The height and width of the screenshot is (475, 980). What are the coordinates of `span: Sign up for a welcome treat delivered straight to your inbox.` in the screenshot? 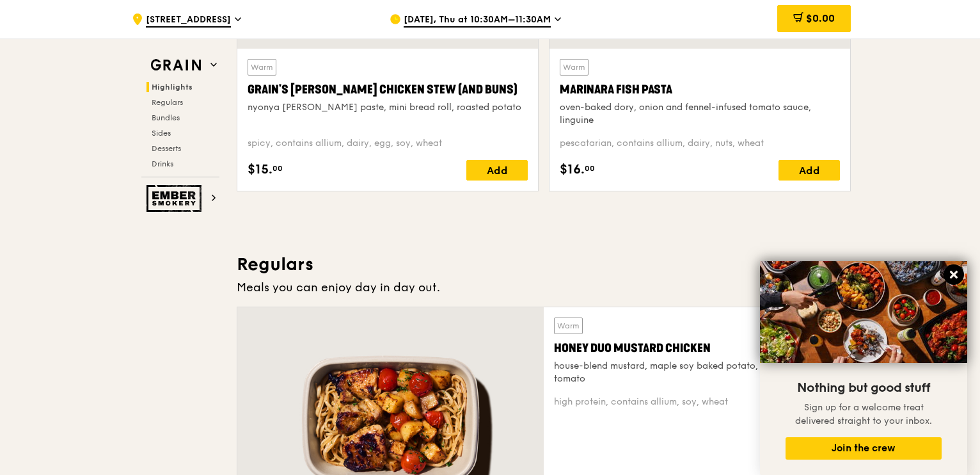 It's located at (863, 414).